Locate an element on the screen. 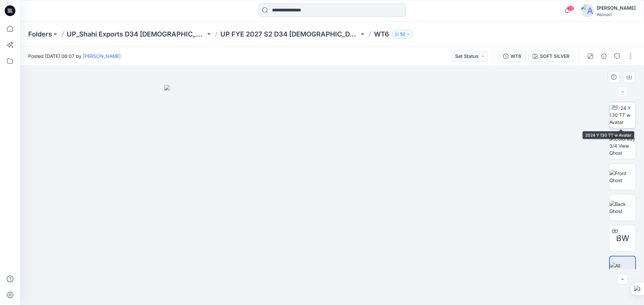  img: 2024 Y 130 TT w Avatar is located at coordinates (622, 115).